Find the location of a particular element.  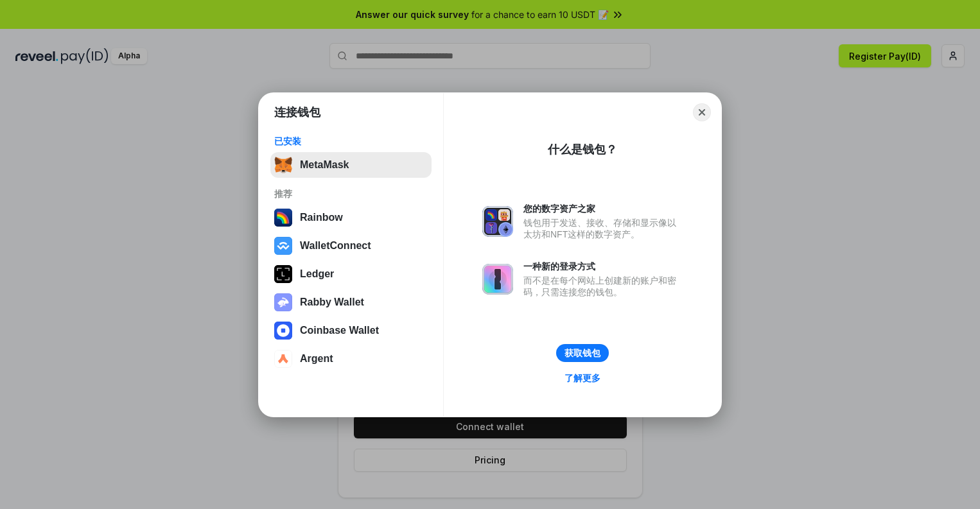

div: WalletConnect is located at coordinates (335, 246).